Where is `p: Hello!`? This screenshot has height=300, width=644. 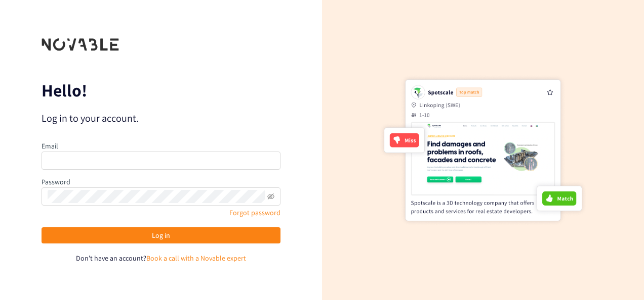
p: Hello! is located at coordinates (161, 90).